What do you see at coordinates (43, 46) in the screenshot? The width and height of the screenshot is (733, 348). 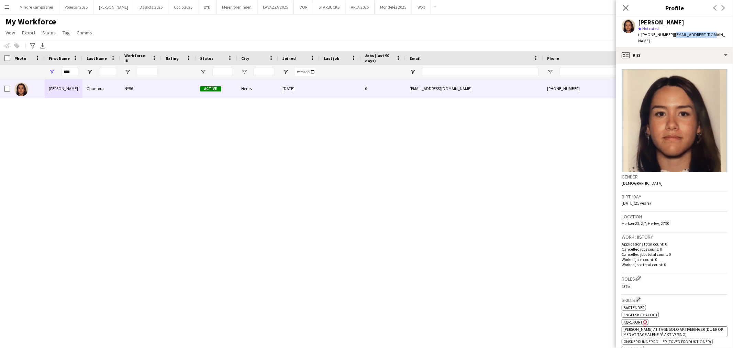 I see `app-action-btn: Export XLSX` at bounding box center [43, 46].